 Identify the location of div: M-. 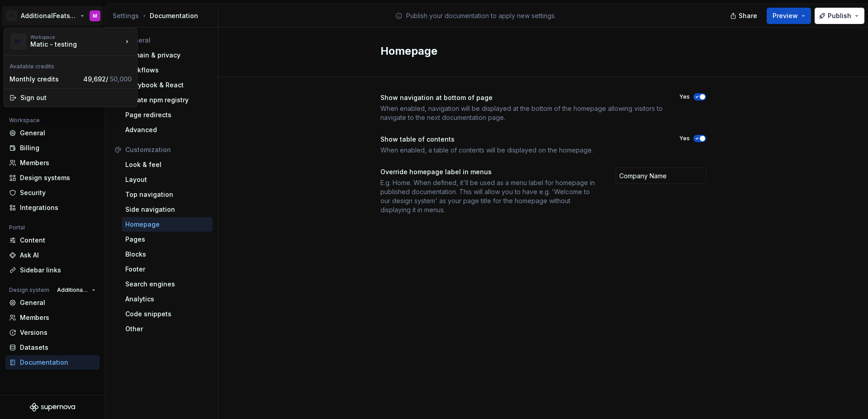
(19, 42).